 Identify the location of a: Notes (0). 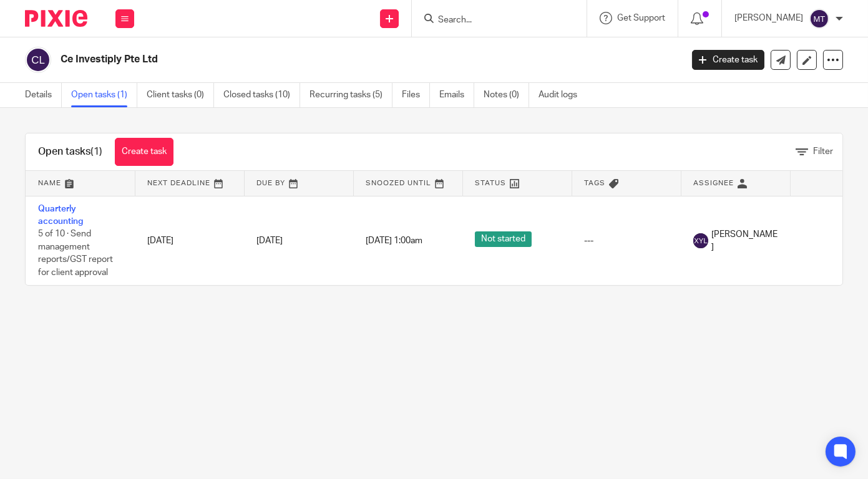
(506, 95).